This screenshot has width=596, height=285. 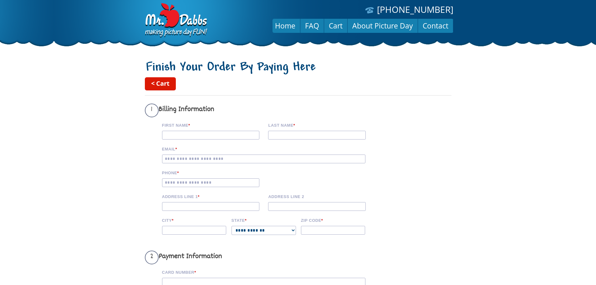 I want to click on h3: Payment Information, so click(x=259, y=257).